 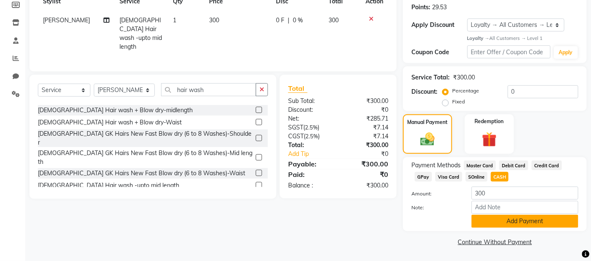 What do you see at coordinates (480, 165) in the screenshot?
I see `span: Master Card` at bounding box center [480, 165].